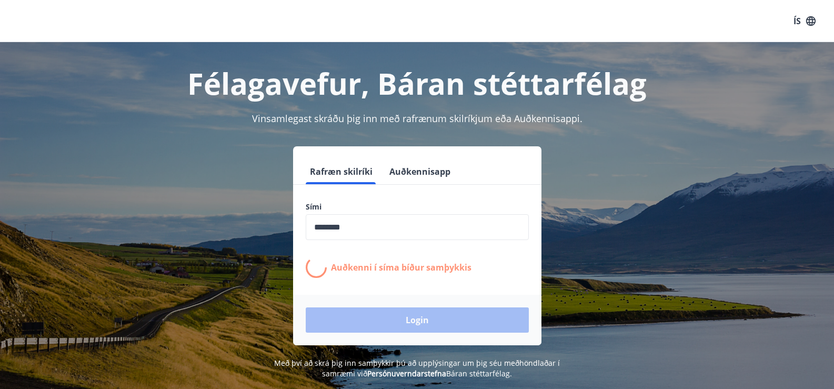  I want to click on p: Auðkenni í síma bíður samþykkis, so click(401, 267).